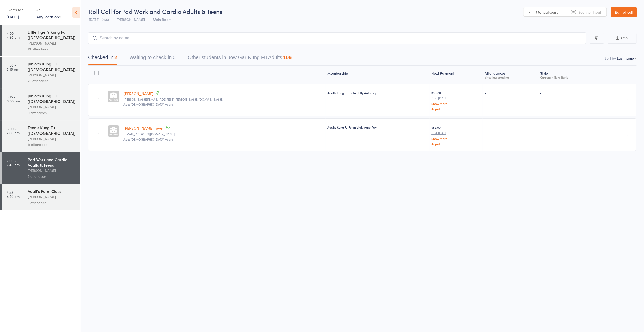 This screenshot has height=332, width=644. I want to click on div: Membership, so click(377, 75).